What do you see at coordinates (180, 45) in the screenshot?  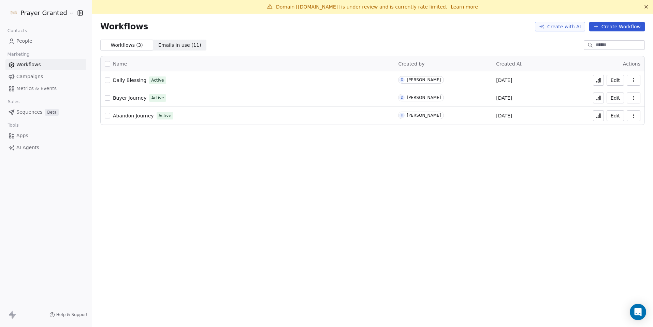 I see `span: Emails in use ( 11 )` at bounding box center [180, 45].